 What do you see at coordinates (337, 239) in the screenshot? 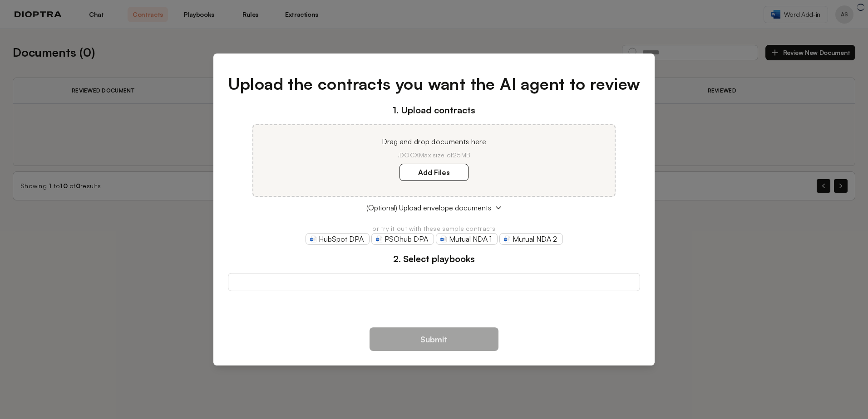
I see `a: HubSpot DPA` at bounding box center [337, 239].